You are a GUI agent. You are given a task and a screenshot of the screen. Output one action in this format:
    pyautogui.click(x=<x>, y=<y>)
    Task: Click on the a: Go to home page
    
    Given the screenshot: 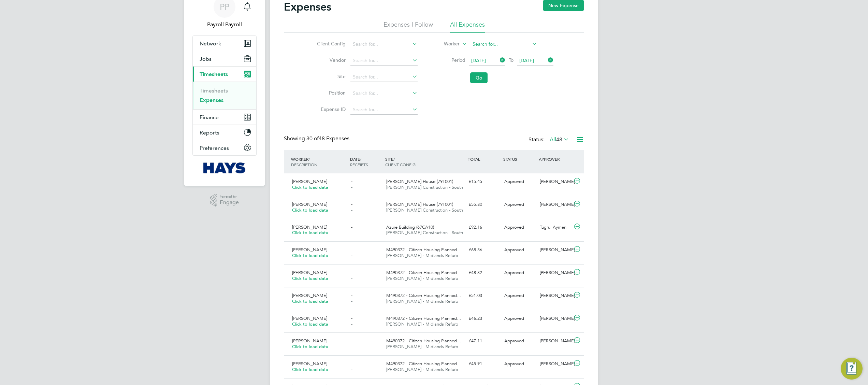 What is the action you would take?
    pyautogui.click(x=224, y=168)
    